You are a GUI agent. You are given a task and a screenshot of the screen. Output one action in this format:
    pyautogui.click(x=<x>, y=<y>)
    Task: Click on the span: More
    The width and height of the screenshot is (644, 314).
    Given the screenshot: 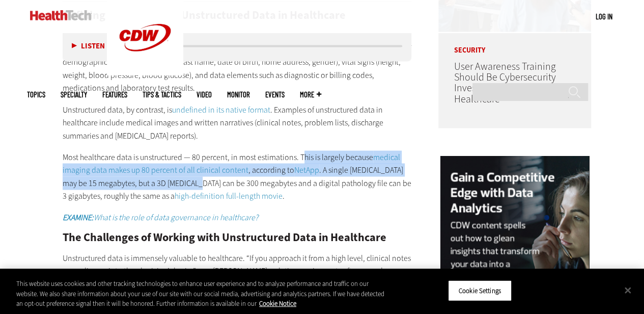 What is the action you would take?
    pyautogui.click(x=311, y=95)
    